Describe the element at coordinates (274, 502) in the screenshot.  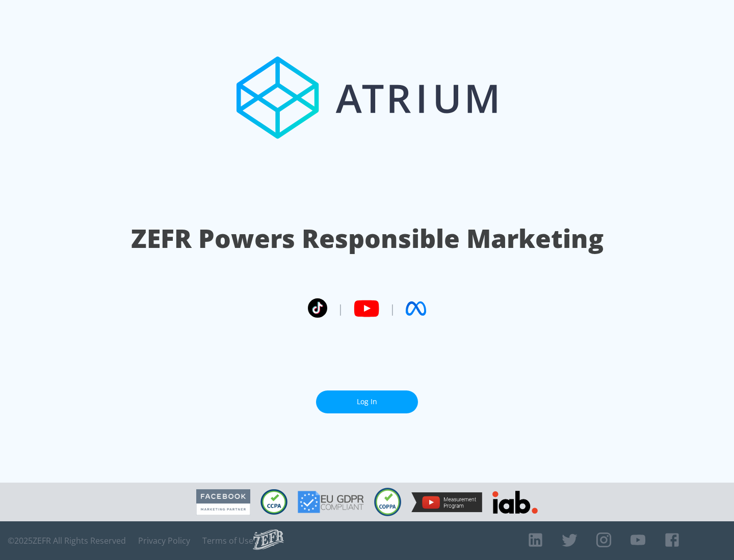
I see `img: CCPA Compliant` at that location.